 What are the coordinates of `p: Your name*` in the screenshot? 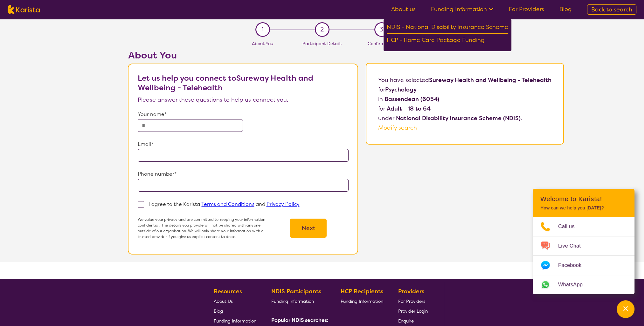 It's located at (243, 114).